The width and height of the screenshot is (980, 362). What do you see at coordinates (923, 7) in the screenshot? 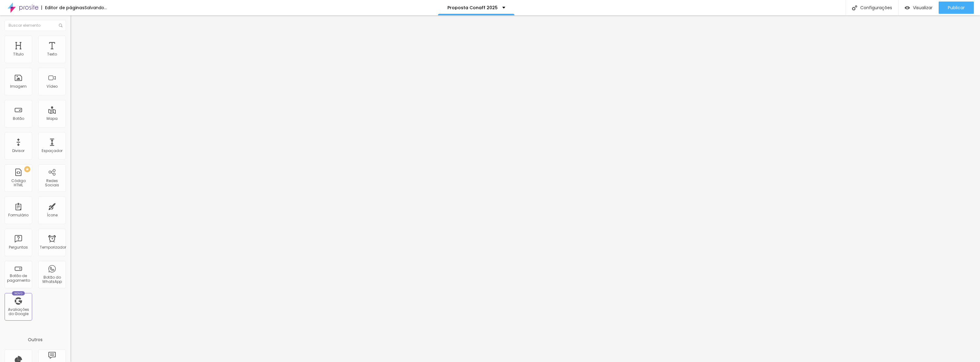
I see `font: Visualizar` at bounding box center [923, 7].